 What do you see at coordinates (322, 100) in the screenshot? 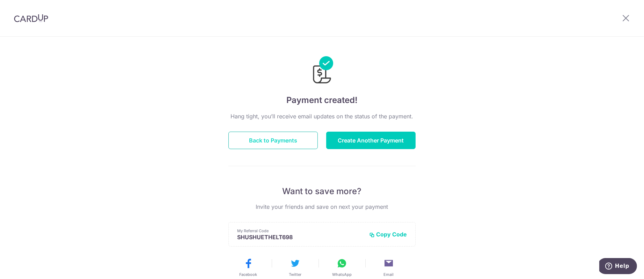
I see `h4: Payment created!` at bounding box center [322, 100].